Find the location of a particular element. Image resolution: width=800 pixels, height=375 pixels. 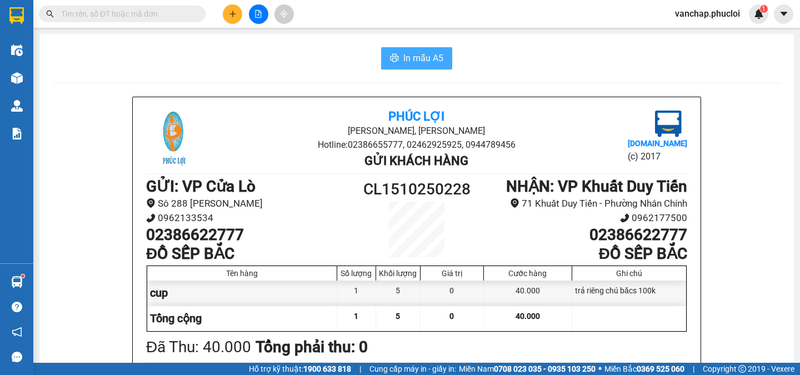

span: Tổng cộng is located at coordinates (176, 318).